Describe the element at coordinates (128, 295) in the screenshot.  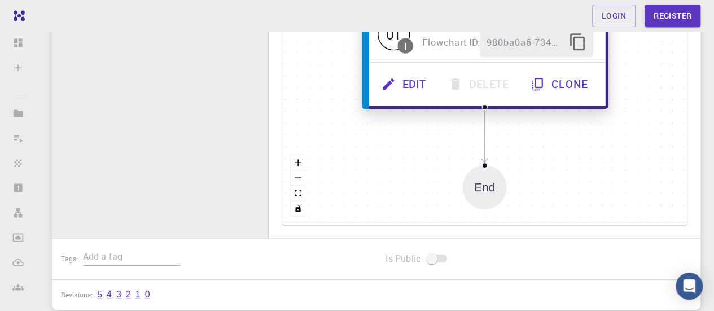
I see `a: 2` at that location.